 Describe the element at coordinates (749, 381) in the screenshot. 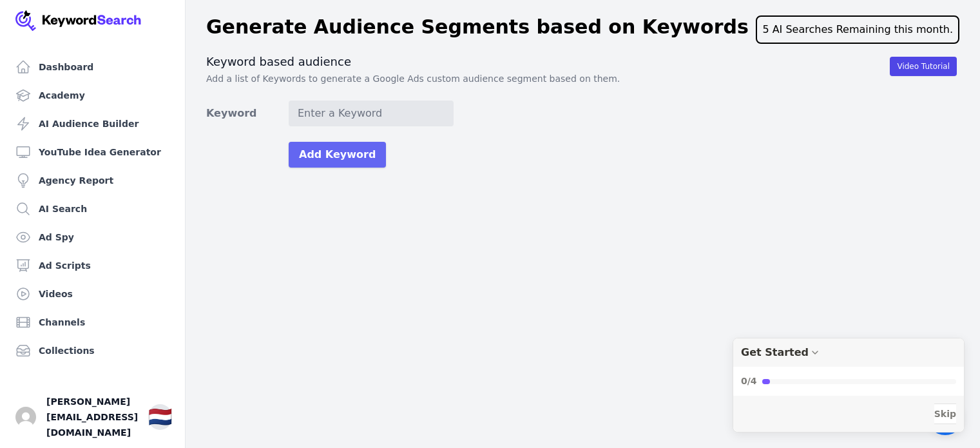

I see `div: 0/4` at that location.